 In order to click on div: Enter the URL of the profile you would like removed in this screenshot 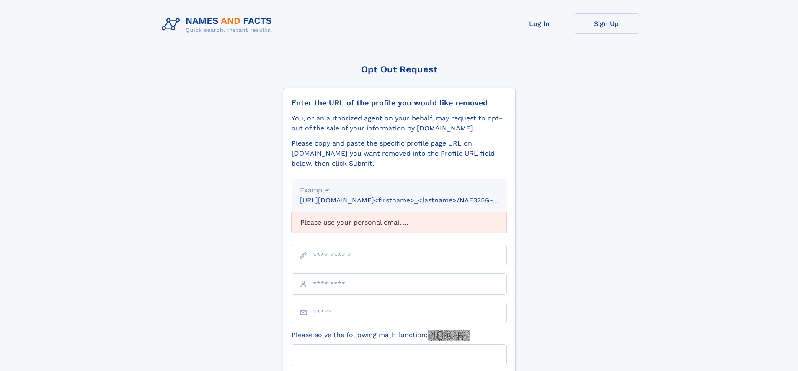, I will do `click(399, 103)`.